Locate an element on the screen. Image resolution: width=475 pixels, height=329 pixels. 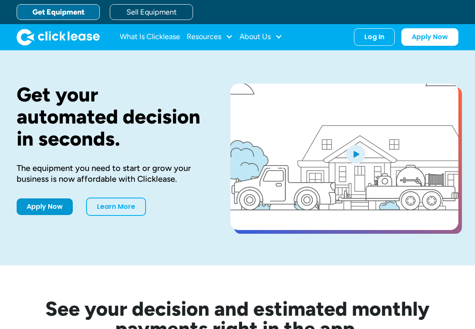
div: Log In is located at coordinates (374, 37).